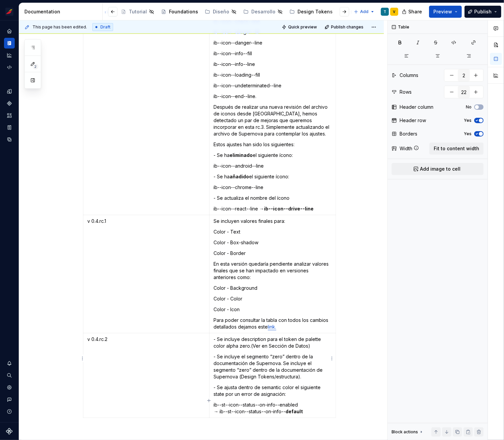 The width and height of the screenshot is (504, 440). I want to click on p: v 0.4.rc.1, so click(146, 221).